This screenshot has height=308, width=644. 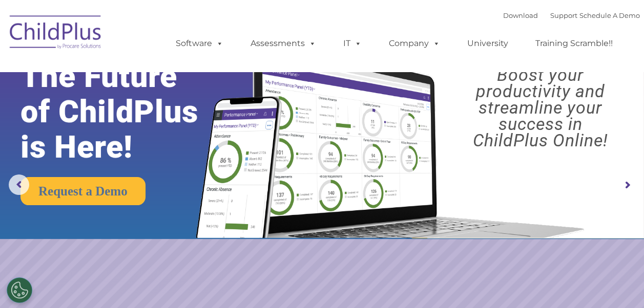 What do you see at coordinates (283, 43) in the screenshot?
I see `a: Assessments` at bounding box center [283, 43].